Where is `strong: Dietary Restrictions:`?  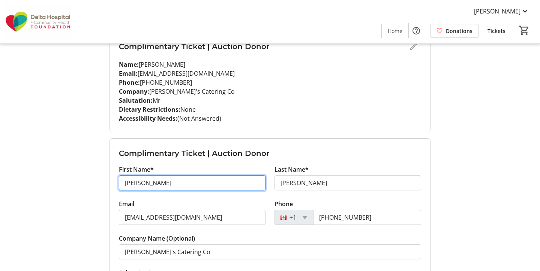
strong: Dietary Restrictions: is located at coordinates (150, 110).